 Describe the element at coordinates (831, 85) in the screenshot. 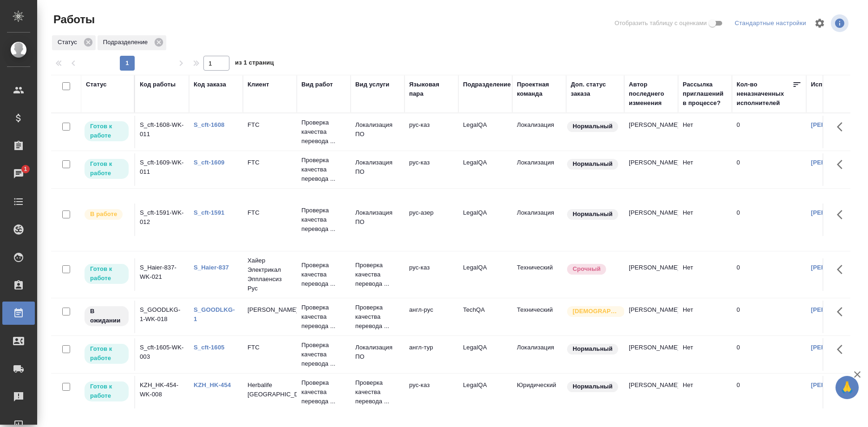

I see `div: Исполнитель` at that location.